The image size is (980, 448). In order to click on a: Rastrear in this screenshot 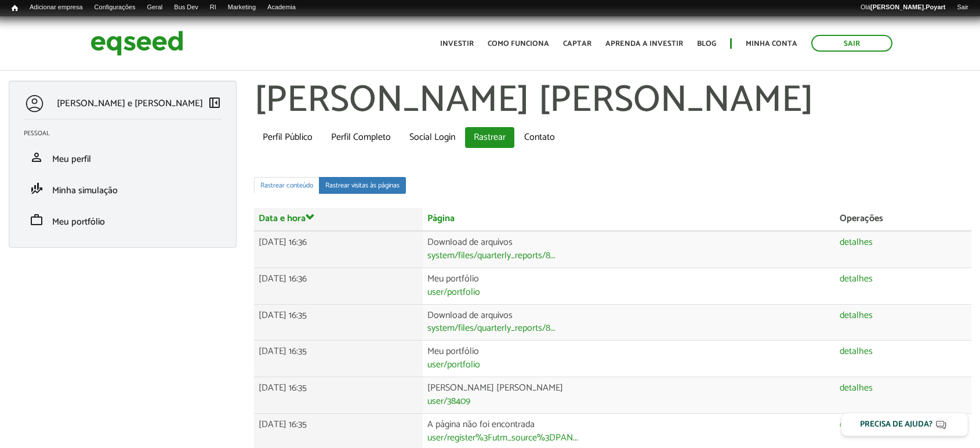, I will do `click(490, 137)`.